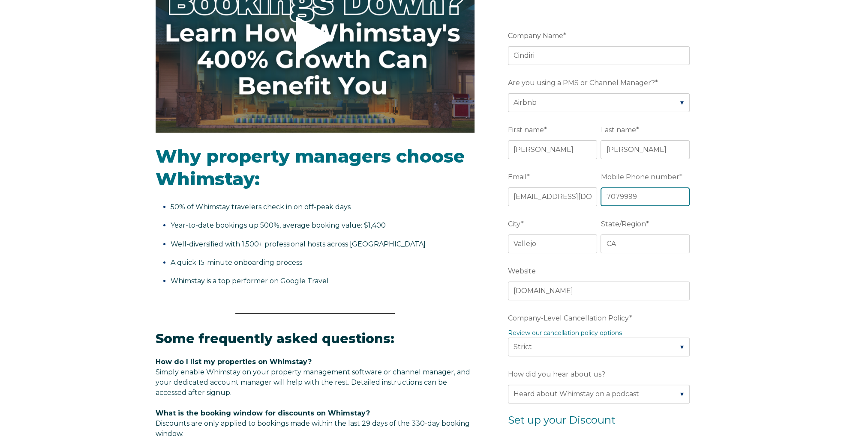 Image resolution: width=868 pixels, height=439 pixels. Describe the element at coordinates (526, 130) in the screenshot. I see `span: First name` at that location.